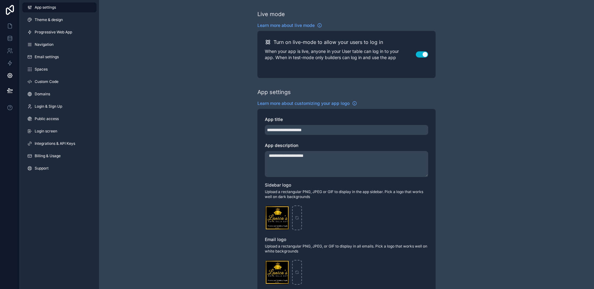 The image size is (594, 289). What do you see at coordinates (347, 194) in the screenshot?
I see `span: Upload a rectangular PNG, JPEG or GIF to display in the app sidebar. Pick a logo that works well ...` at bounding box center [347, 194].